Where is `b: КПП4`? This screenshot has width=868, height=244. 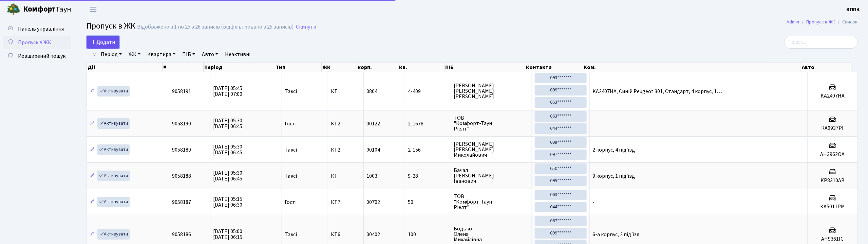
b: КПП4 is located at coordinates (853, 9).